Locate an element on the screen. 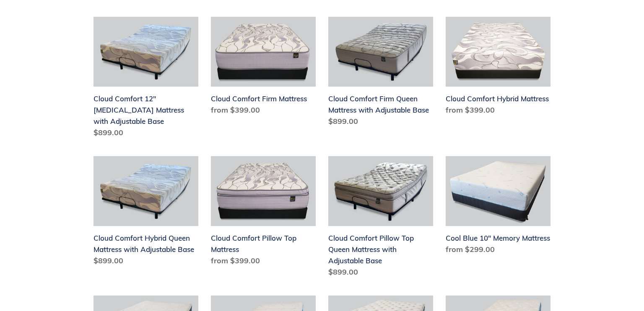  a: Cool Blue 10" Memory Mattress is located at coordinates (498, 207).